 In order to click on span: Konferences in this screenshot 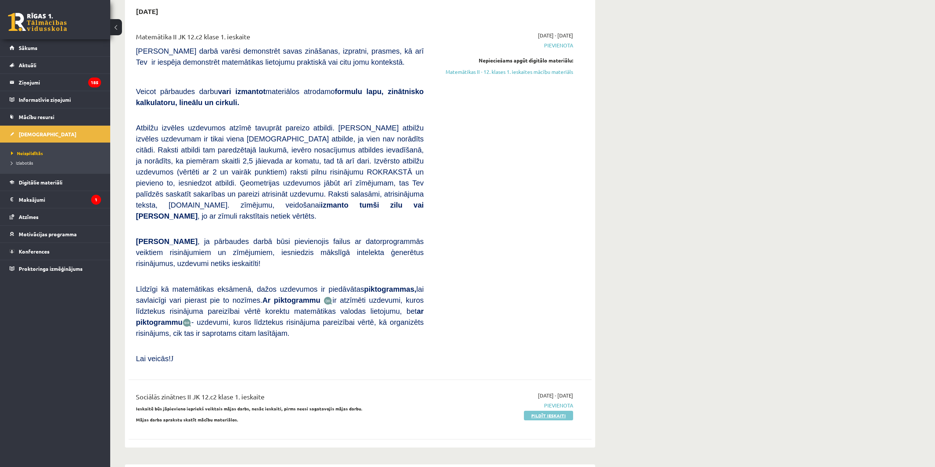, I will do `click(34, 251)`.